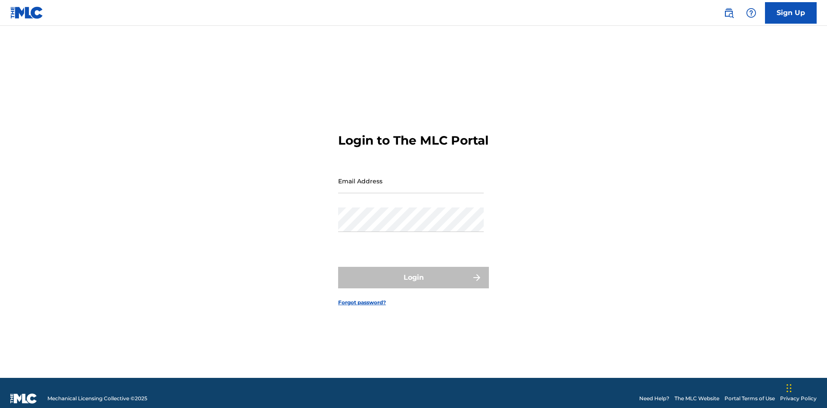 This screenshot has height=408, width=827. I want to click on a: The MLC Website, so click(697, 399).